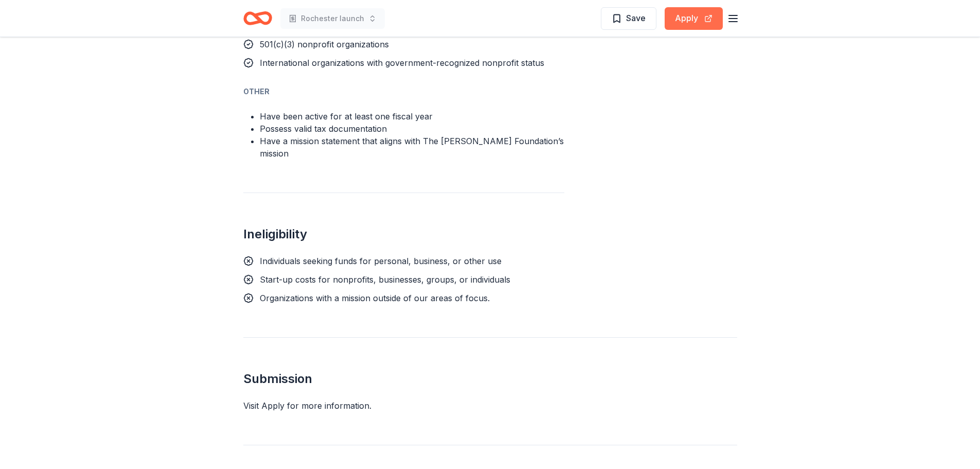 This screenshot has width=980, height=469. Describe the element at coordinates (257, 18) in the screenshot. I see `a: Home` at that location.